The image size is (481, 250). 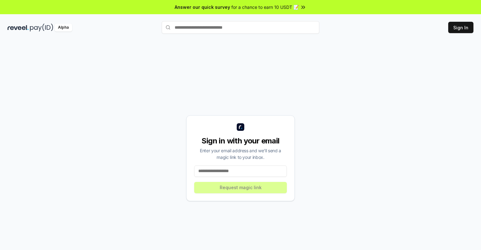 I want to click on div: Alpha, so click(x=63, y=27).